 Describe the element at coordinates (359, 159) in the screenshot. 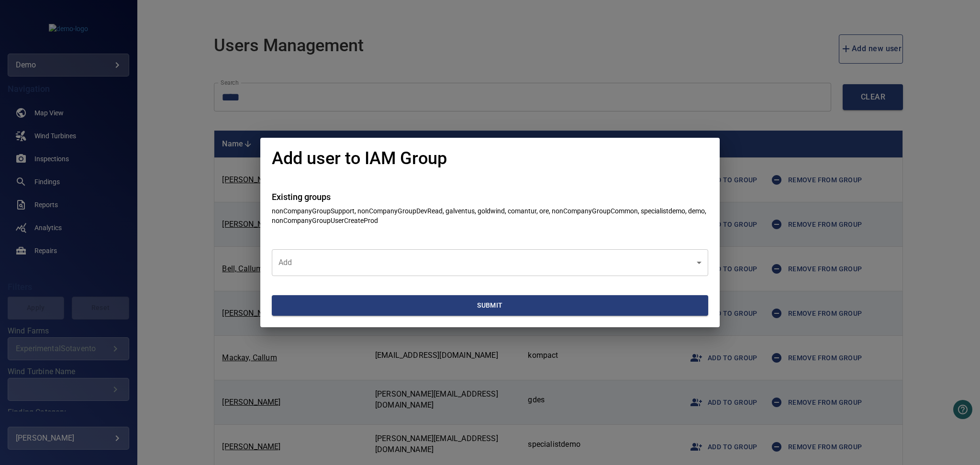

I see `h1: Add user to IAM Group` at that location.